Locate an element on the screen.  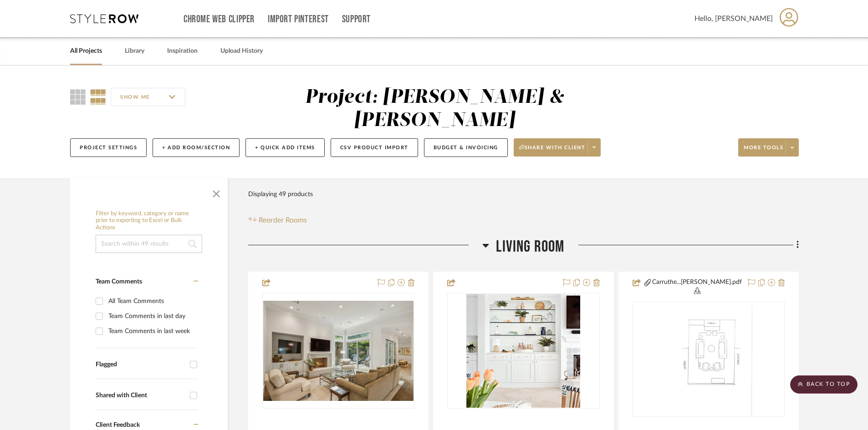
div: Displaying 49 products is located at coordinates (280, 194).